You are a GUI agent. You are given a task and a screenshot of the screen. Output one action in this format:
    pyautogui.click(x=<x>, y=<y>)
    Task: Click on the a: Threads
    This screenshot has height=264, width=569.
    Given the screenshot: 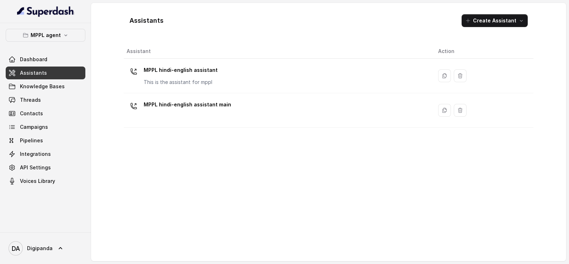 What is the action you would take?
    pyautogui.click(x=45, y=100)
    